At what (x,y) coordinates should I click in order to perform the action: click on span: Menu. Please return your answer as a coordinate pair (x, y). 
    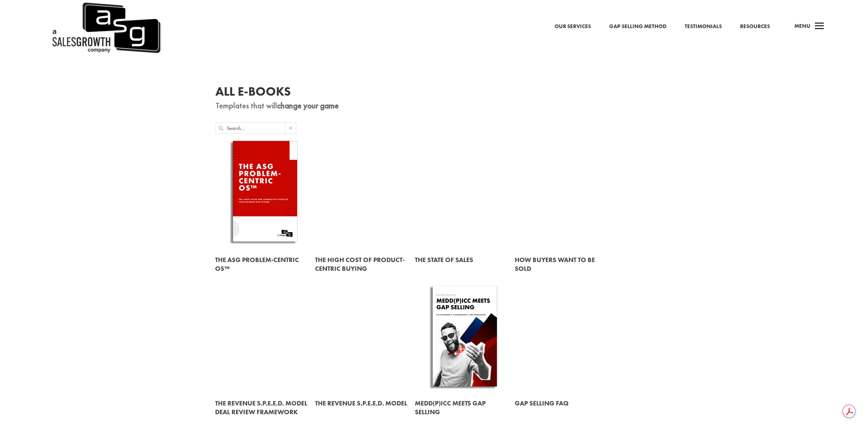
    Looking at the image, I should click on (803, 26).